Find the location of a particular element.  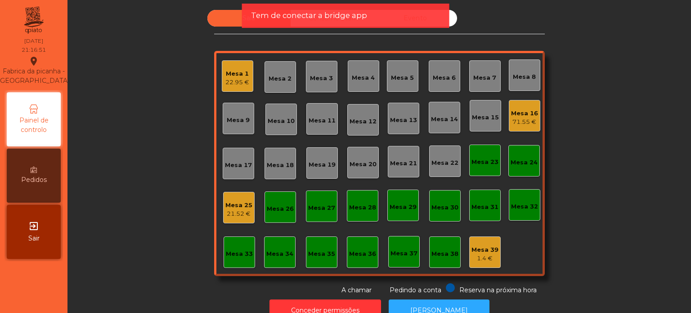

div: 1.4 € is located at coordinates (485, 258).